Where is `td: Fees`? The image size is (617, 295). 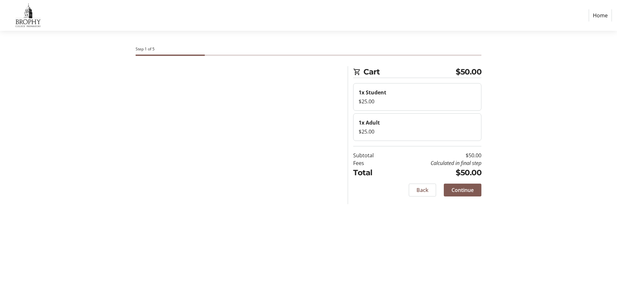
td: Fees is located at coordinates (372, 163).